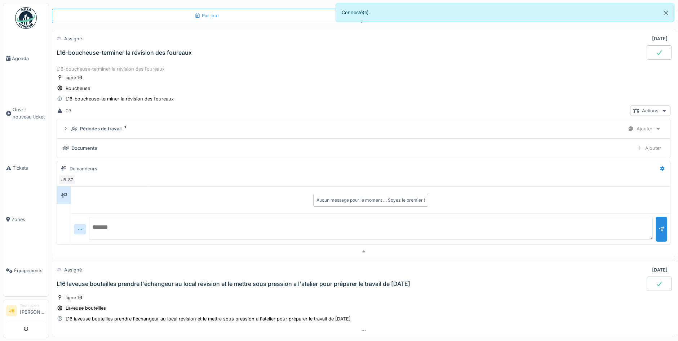 The height and width of the screenshot is (341, 678). What do you see at coordinates (83, 169) in the screenshot?
I see `div: Demandeurs` at bounding box center [83, 169].